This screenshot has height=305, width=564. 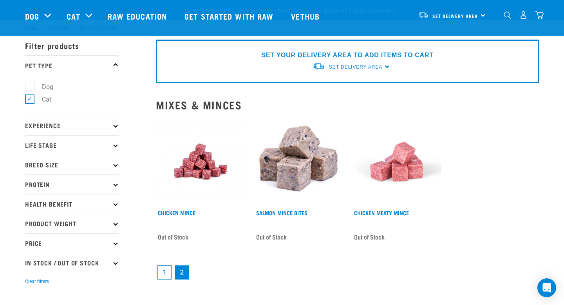 I want to click on a: Get started with Raw, so click(x=230, y=16).